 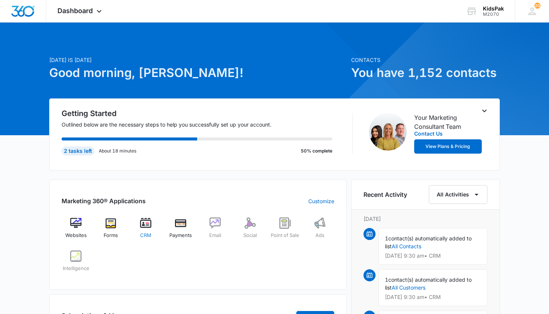 What do you see at coordinates (493, 9) in the screenshot?
I see `div: account name` at bounding box center [493, 9].